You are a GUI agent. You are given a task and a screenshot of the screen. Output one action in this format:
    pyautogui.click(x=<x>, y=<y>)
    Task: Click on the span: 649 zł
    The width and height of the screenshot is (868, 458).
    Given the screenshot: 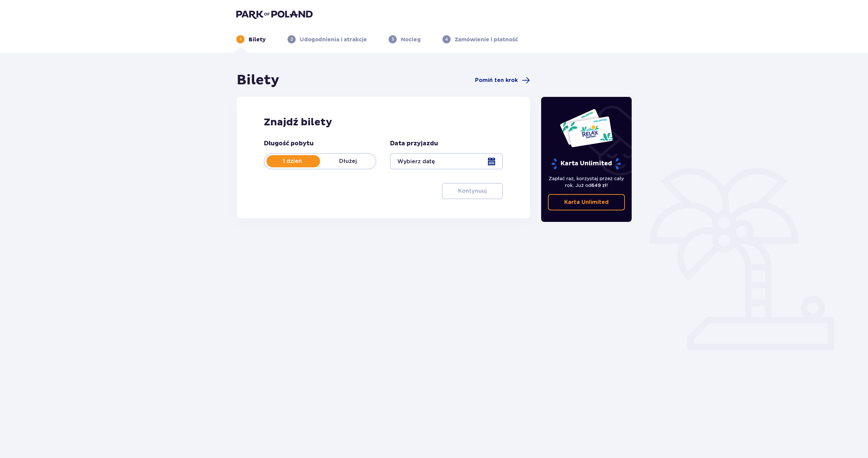 What is the action you would take?
    pyautogui.click(x=599, y=185)
    